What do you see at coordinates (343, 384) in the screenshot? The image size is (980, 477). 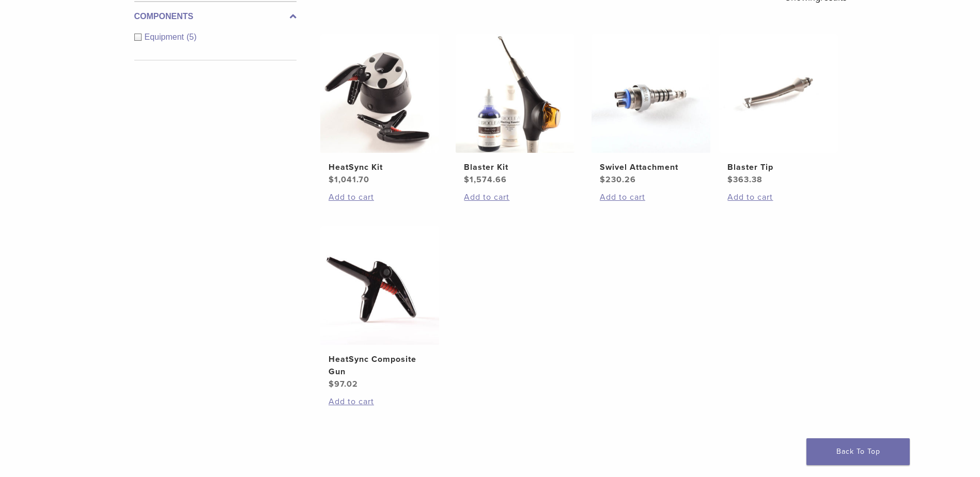 I see `bdi: 97.02` at bounding box center [343, 384].